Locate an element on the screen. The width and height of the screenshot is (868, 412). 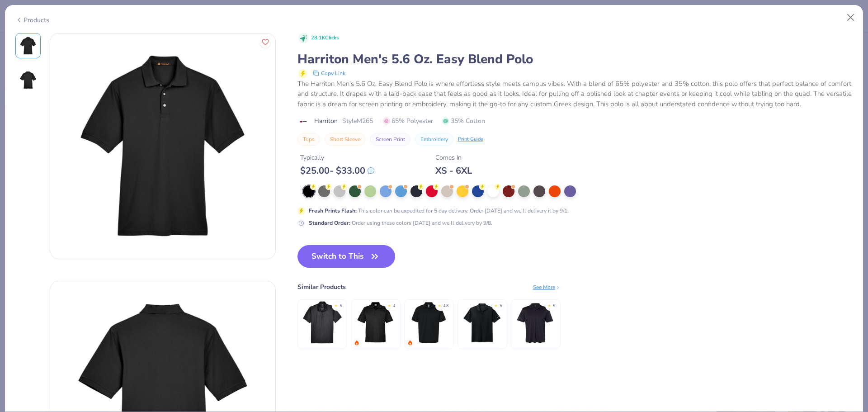
img: Nike Dri-FIT Micro Pique 2.0 Polo is located at coordinates (482, 322).